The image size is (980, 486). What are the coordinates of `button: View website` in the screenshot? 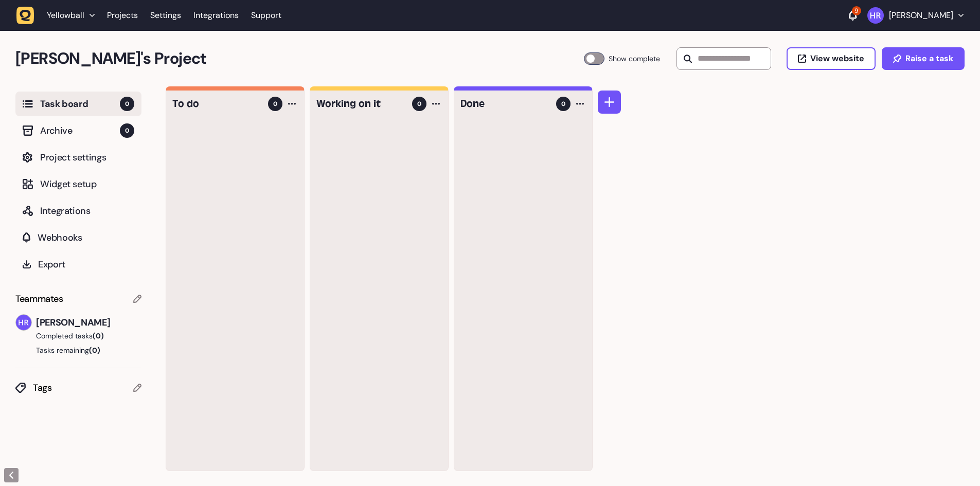 It's located at (830, 58).